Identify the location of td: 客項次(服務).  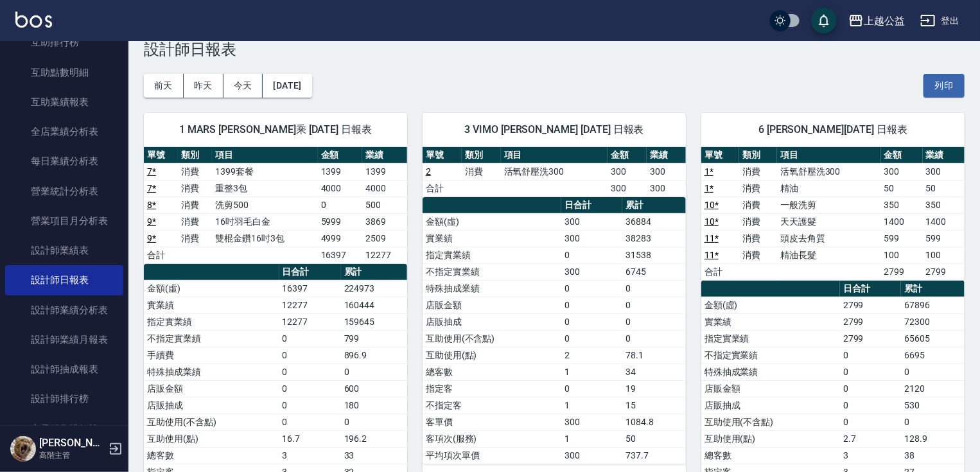
(492, 439).